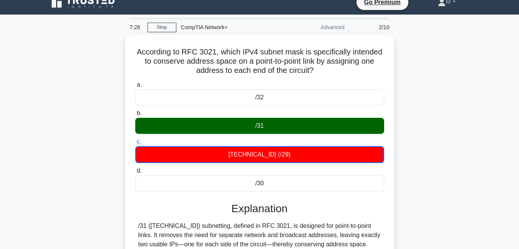 The width and height of the screenshot is (519, 249). Describe the element at coordinates (259, 61) in the screenshot. I see `h5: According to RFC 3021, which IPv4 subnet mask is specifically intended to conserve address space ...` at that location.